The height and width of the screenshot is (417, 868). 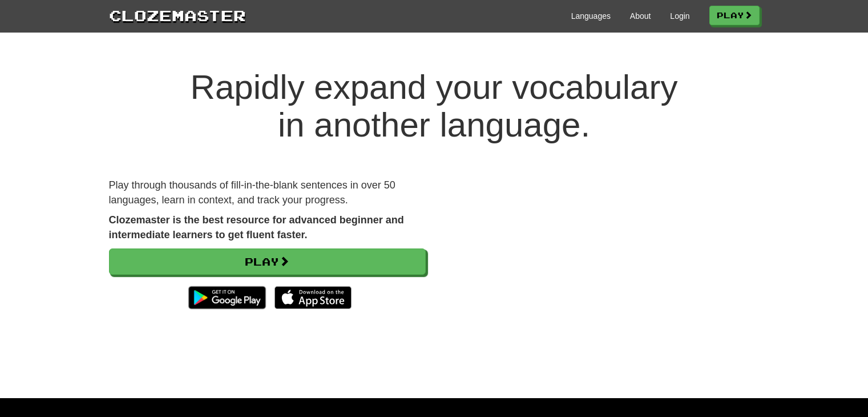 I want to click on a: Login, so click(x=679, y=16).